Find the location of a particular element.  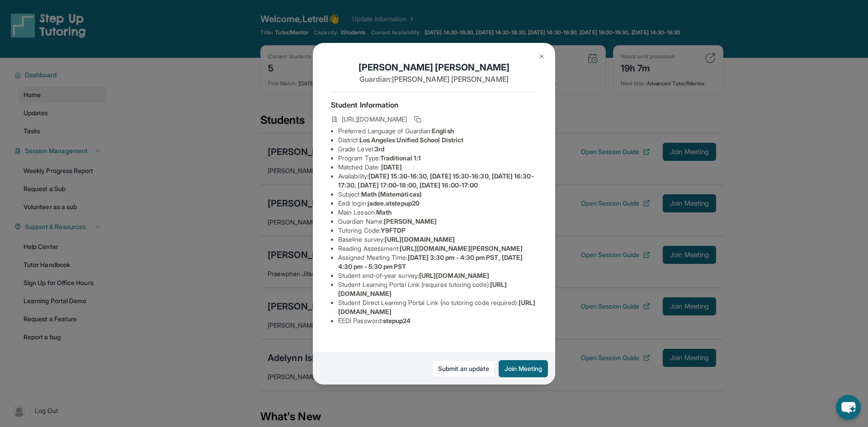

li: Baseline survey : is located at coordinates (438, 239).